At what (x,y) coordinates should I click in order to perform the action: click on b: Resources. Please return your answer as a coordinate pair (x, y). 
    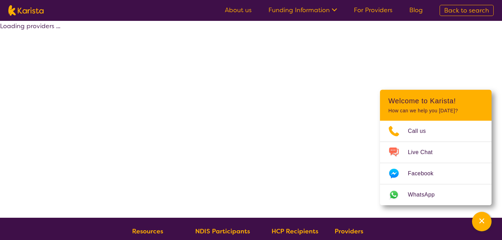
    Looking at the image, I should click on (147, 232).